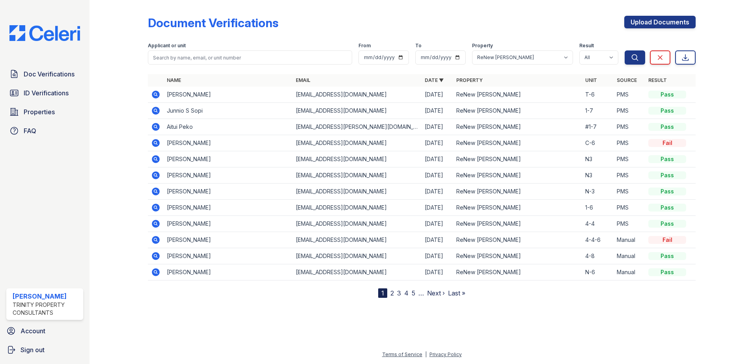  I want to click on td: T-6, so click(598, 95).